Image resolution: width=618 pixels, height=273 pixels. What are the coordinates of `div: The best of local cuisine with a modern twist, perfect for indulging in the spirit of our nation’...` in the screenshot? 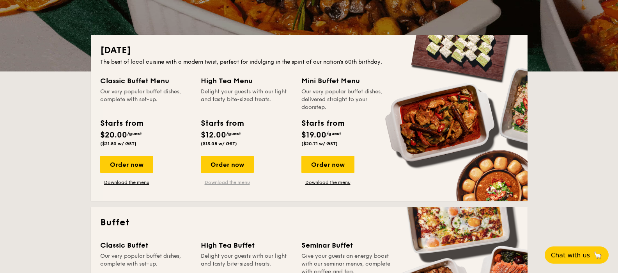 It's located at (309, 62).